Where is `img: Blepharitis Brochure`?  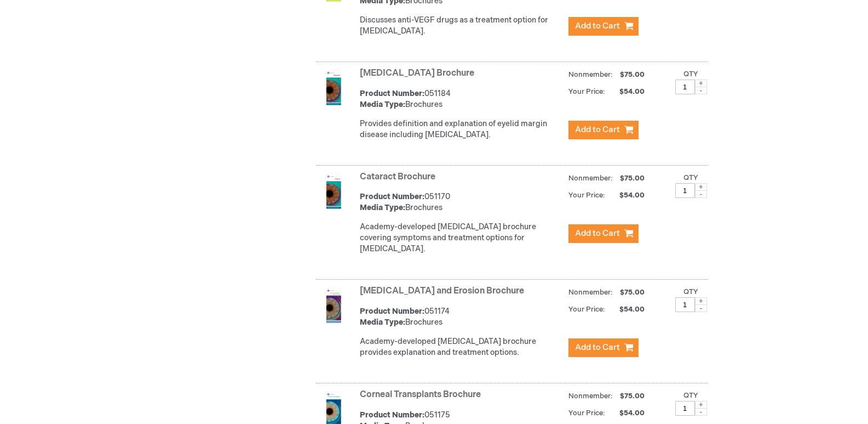
img: Blepharitis Brochure is located at coordinates (334, 88).